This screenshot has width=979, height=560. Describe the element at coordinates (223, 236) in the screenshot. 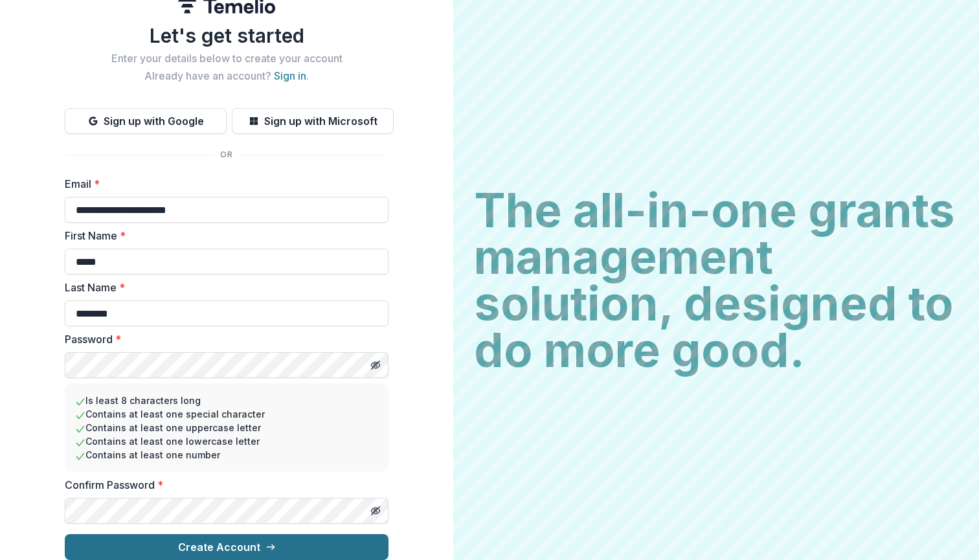

I see `label: First Name` at that location.